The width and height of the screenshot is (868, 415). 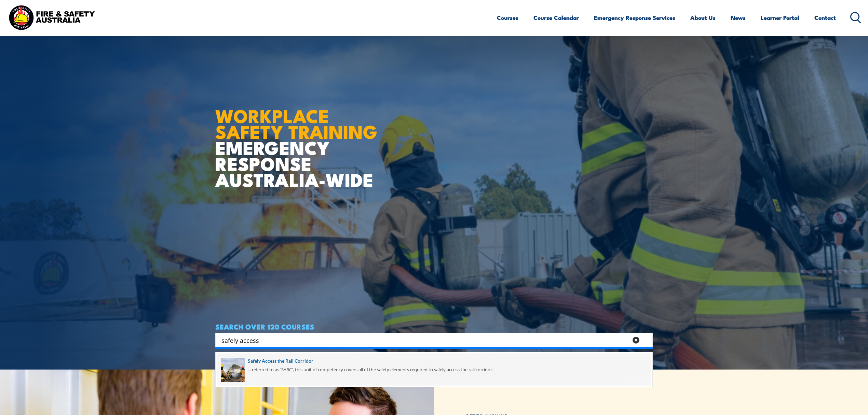 What do you see at coordinates (299, 139) in the screenshot?
I see `h1: EMERGENCY RESPONSE AUSTRALIA-WIDE` at bounding box center [299, 139].